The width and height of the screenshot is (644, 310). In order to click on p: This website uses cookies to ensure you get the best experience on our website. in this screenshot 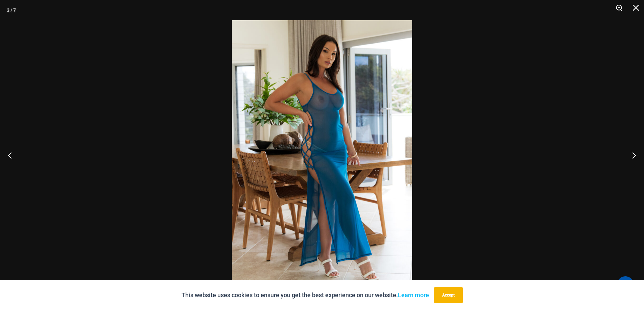, I will do `click(305, 295)`.